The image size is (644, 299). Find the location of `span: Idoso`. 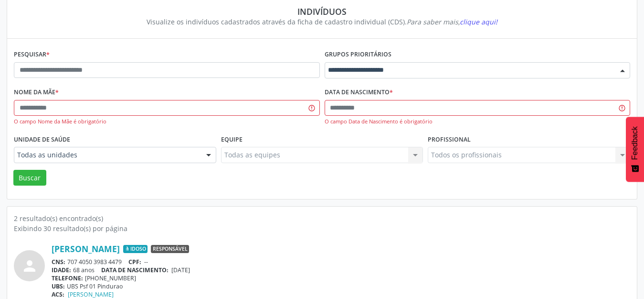

span: Idoso is located at coordinates (135, 249).